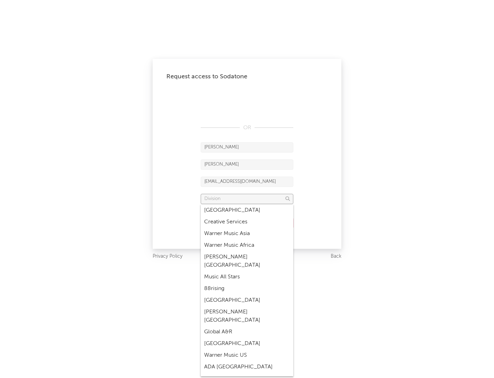  What do you see at coordinates (247, 355) in the screenshot?
I see `div: Warner Music US` at bounding box center [247, 355].